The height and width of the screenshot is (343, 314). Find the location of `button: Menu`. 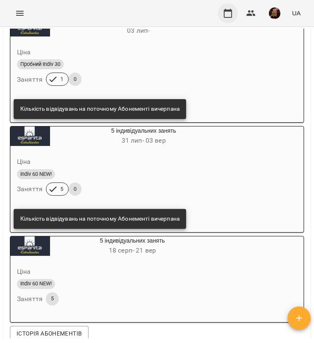

button: Menu is located at coordinates (20, 13).